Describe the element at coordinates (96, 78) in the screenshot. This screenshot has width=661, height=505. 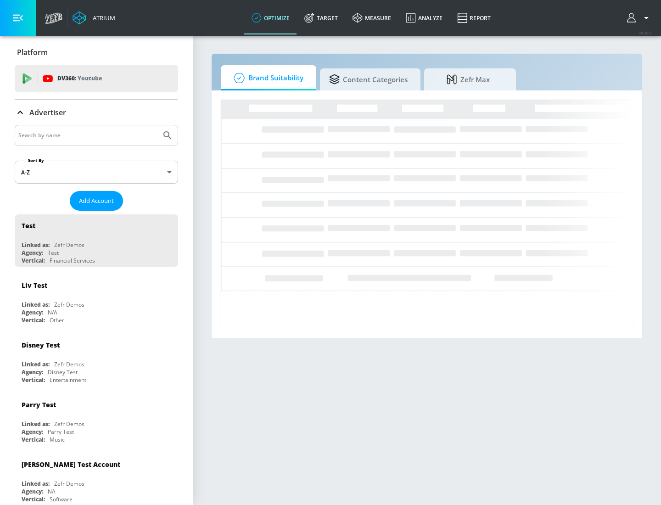
I see `div: DV360: Youtube` at that location.